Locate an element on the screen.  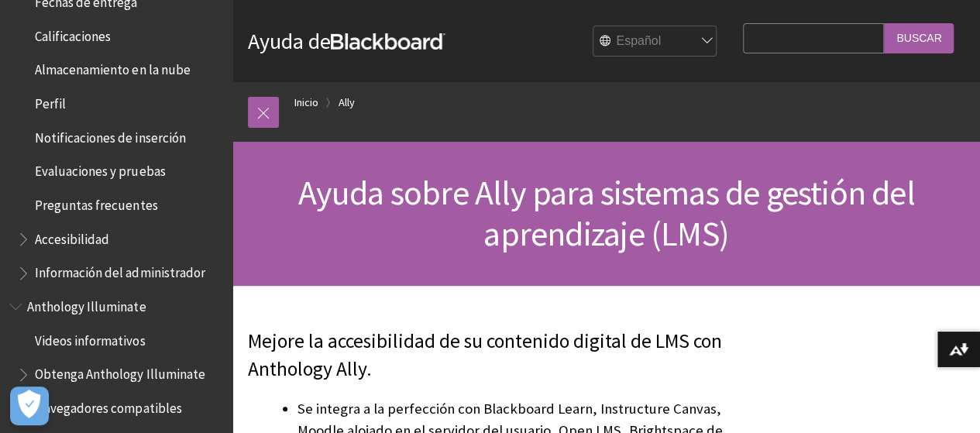
p: Mejore la accesibilidad de su contenido digital de LMS con Anthology Ally. is located at coordinates (492, 355).